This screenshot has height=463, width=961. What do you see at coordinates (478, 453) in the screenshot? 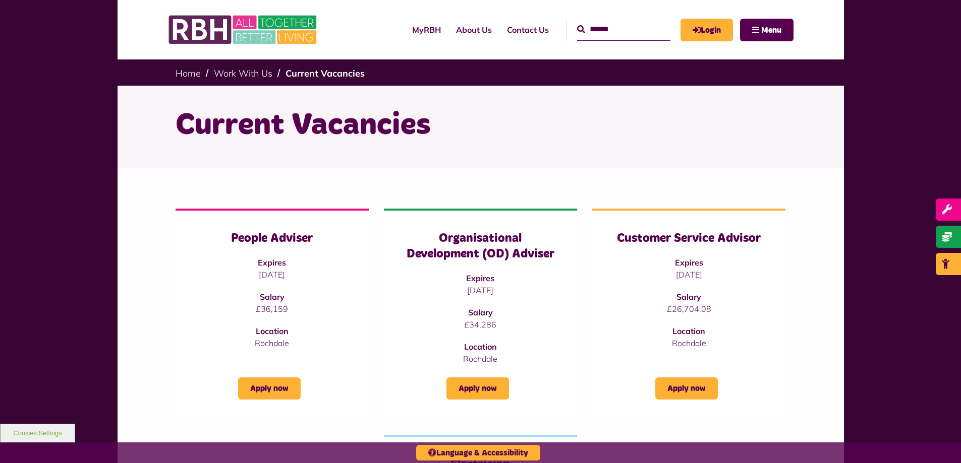
I see `button: Language & Accessibility` at bounding box center [478, 453].